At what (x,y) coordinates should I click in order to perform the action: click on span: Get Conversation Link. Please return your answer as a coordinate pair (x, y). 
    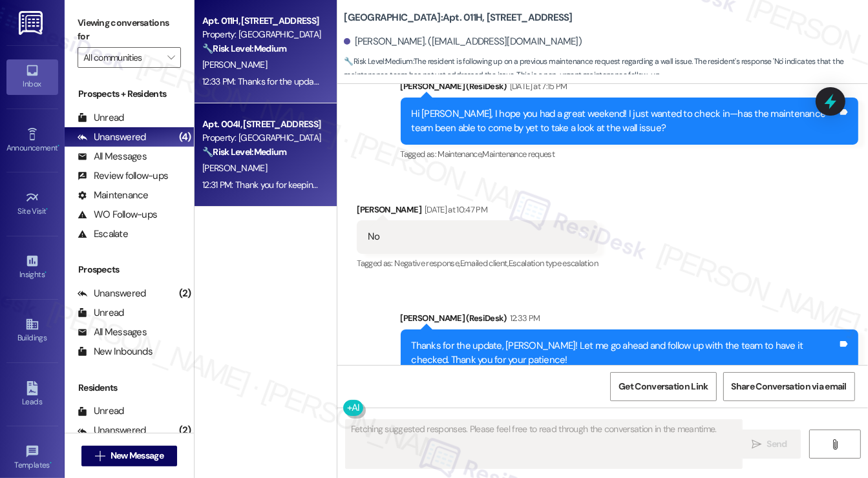
    Looking at the image, I should click on (663, 386).